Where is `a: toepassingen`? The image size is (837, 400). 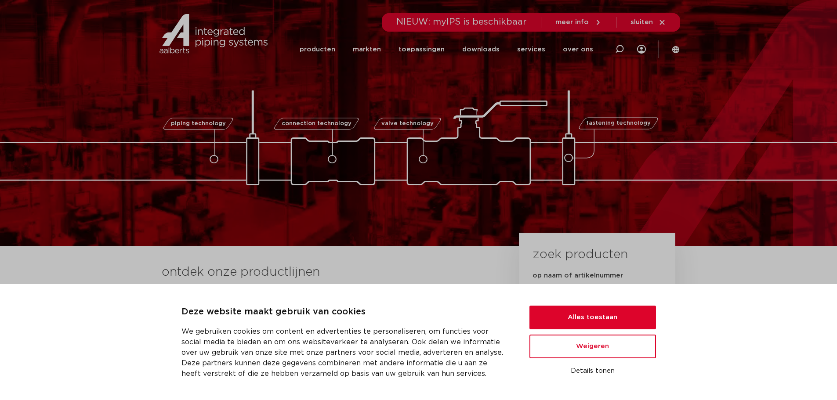
a: toepassingen is located at coordinates (421, 49).